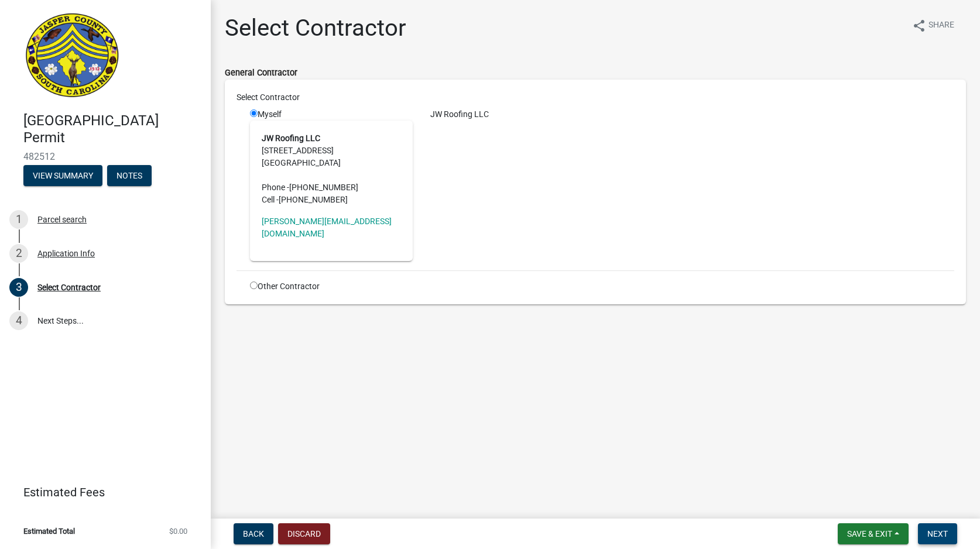 This screenshot has height=549, width=980. What do you see at coordinates (62, 219) in the screenshot?
I see `div: Parcel search` at bounding box center [62, 219].